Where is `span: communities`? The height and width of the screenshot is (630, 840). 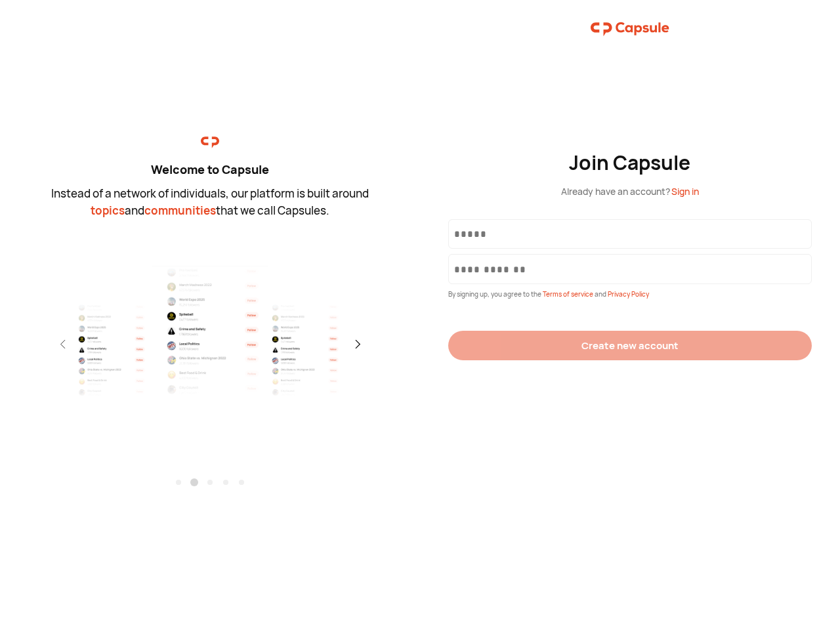 span: communities is located at coordinates (180, 210).